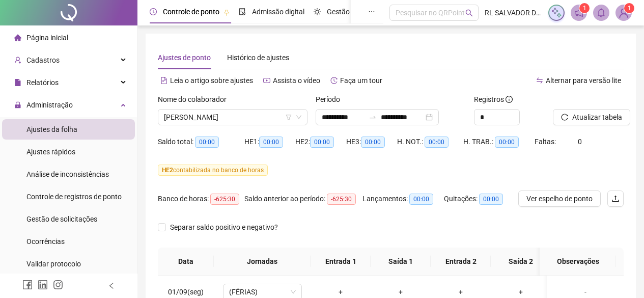 The image size is (644, 298). Describe the element at coordinates (45, 242) in the screenshot. I see `span: Ocorrências` at that location.